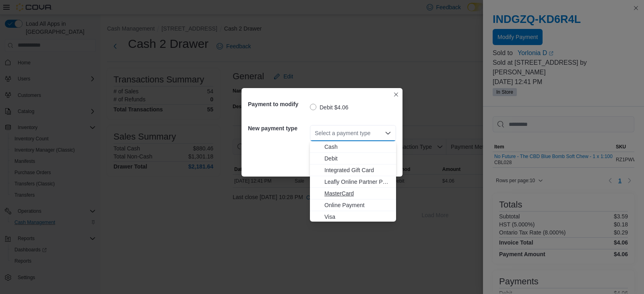 The height and width of the screenshot is (294, 644). Describe the element at coordinates (388, 133) in the screenshot. I see `button: Close list of options` at that location.